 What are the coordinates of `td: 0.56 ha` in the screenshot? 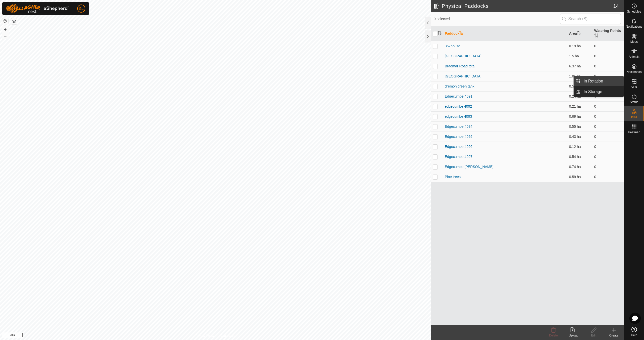 It's located at (579, 86).